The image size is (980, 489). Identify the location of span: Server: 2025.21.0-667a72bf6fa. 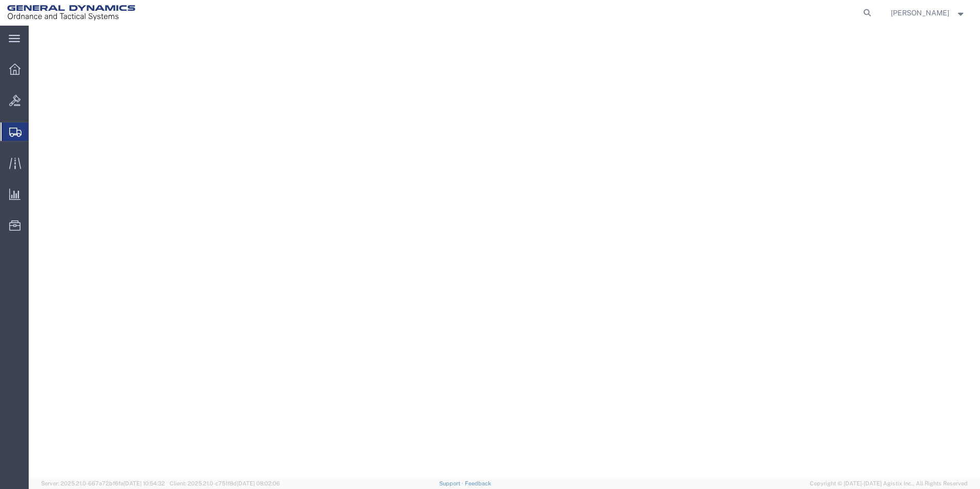
(103, 483).